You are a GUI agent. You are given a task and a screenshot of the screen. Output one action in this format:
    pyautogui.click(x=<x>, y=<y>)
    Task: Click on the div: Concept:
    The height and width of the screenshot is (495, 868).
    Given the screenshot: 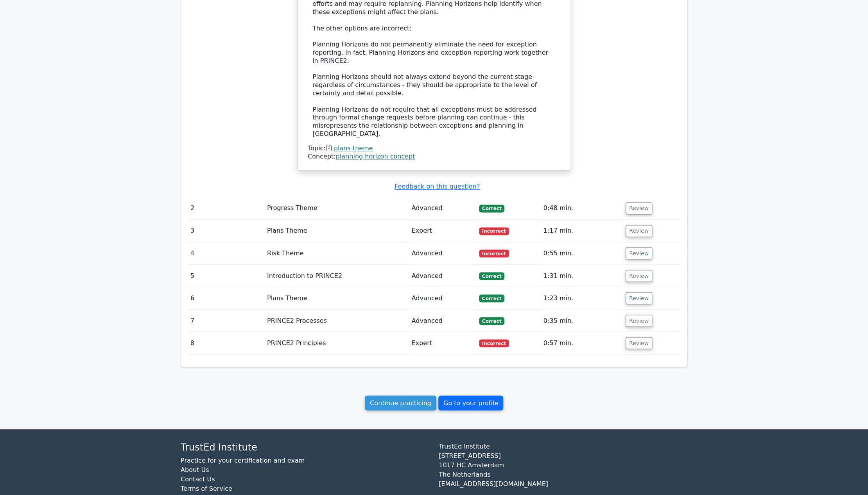 What is the action you would take?
    pyautogui.click(x=434, y=156)
    